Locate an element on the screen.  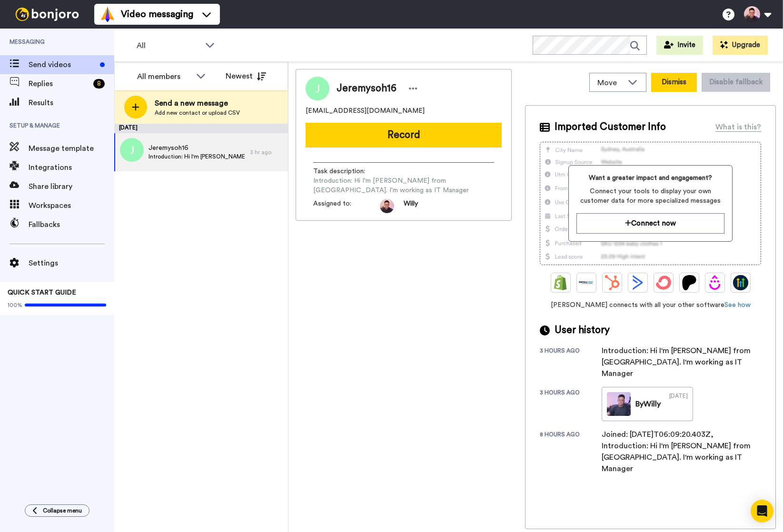
img: GoHighLevel is located at coordinates (740, 282).